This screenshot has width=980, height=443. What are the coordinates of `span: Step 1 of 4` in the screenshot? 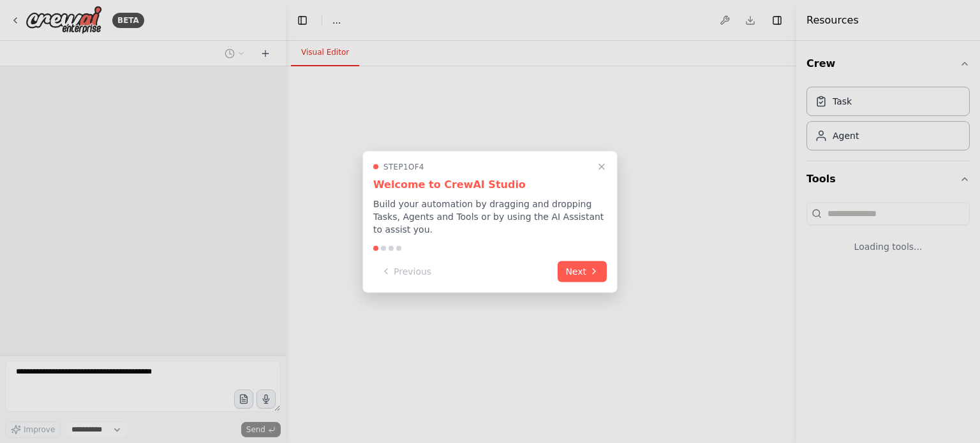 It's located at (404, 166).